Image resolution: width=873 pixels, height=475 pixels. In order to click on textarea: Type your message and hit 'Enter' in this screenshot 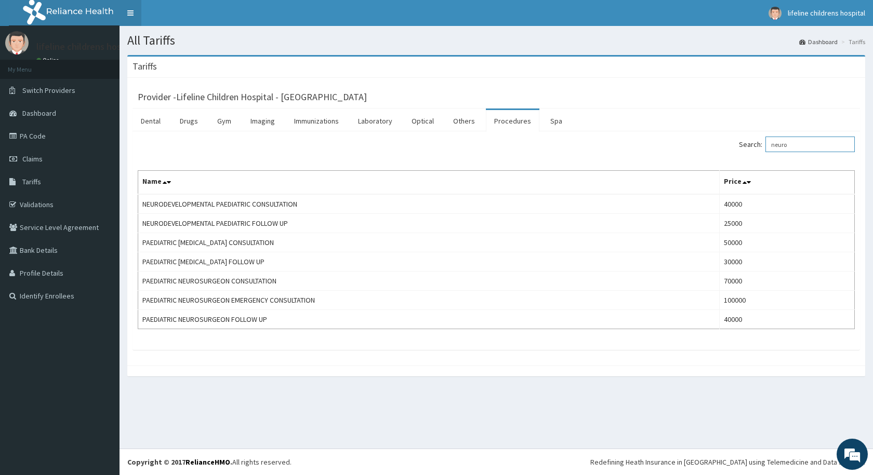, I will do `click(101, 302)`.